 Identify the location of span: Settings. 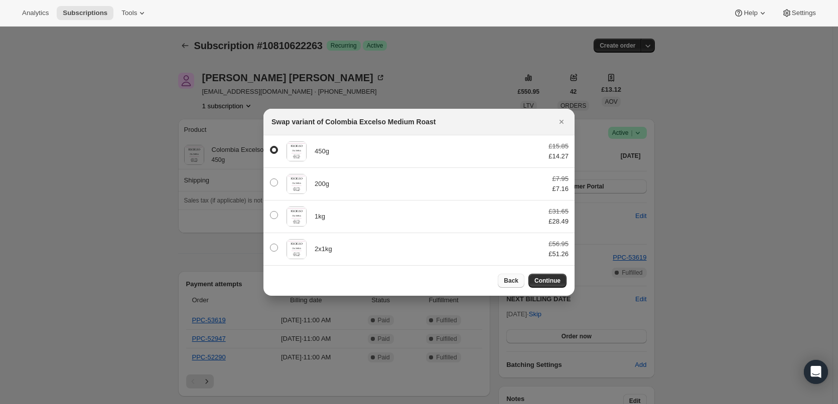
(804, 13).